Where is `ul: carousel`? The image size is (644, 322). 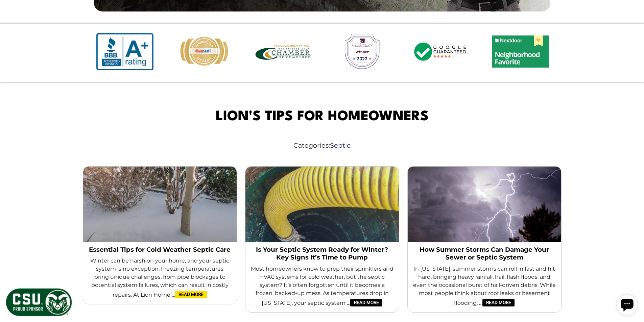
ul: carousel is located at coordinates (322, 53).